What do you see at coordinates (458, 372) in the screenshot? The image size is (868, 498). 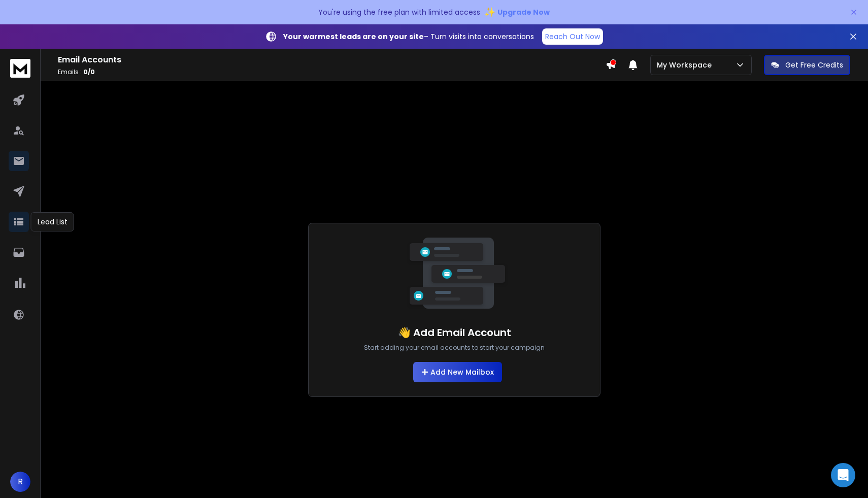 I see `button: Add New Mailbox` at bounding box center [458, 372].